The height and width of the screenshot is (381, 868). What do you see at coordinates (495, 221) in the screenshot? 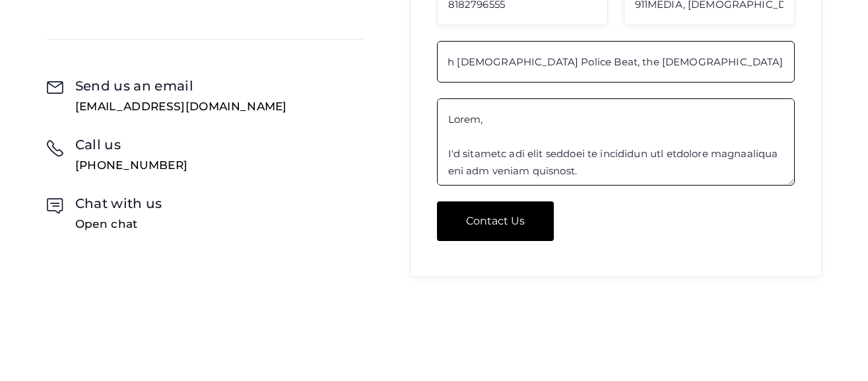
I see `input: Contact Us` at bounding box center [495, 221].